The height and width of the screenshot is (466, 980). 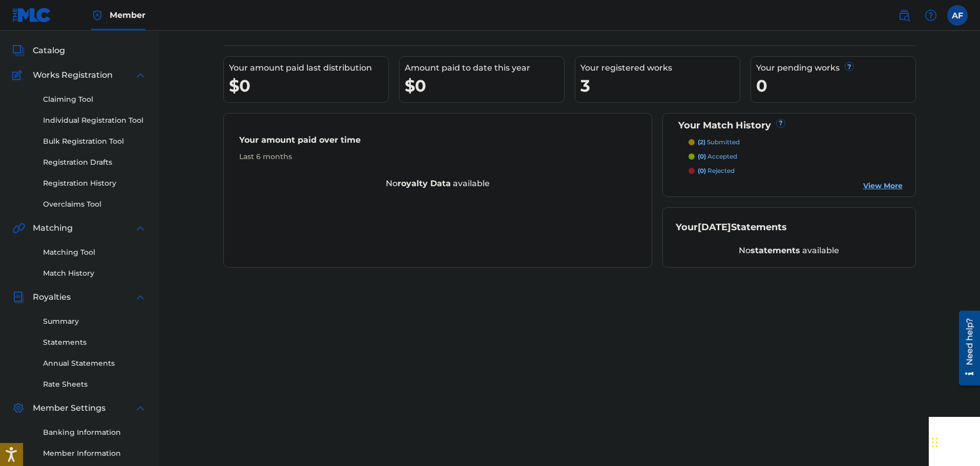 What do you see at coordinates (18, 35) in the screenshot?
I see `div: Need help?` at bounding box center [18, 35].